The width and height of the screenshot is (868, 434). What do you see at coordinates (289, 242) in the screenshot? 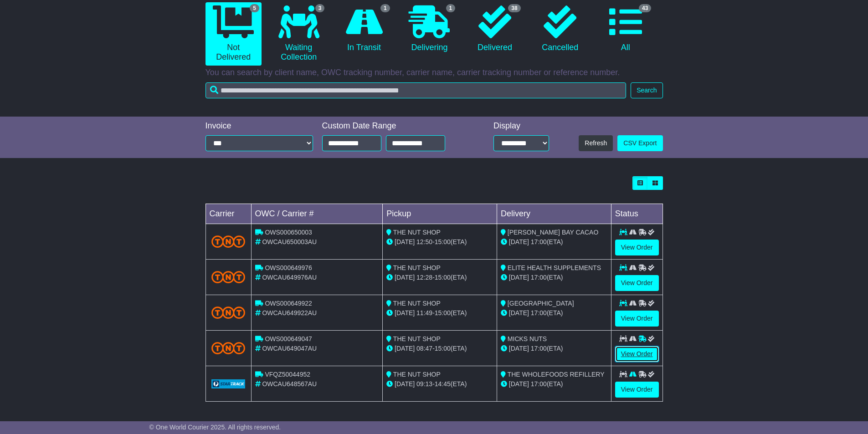
I see `span: OWCAU650003AU` at bounding box center [289, 242].